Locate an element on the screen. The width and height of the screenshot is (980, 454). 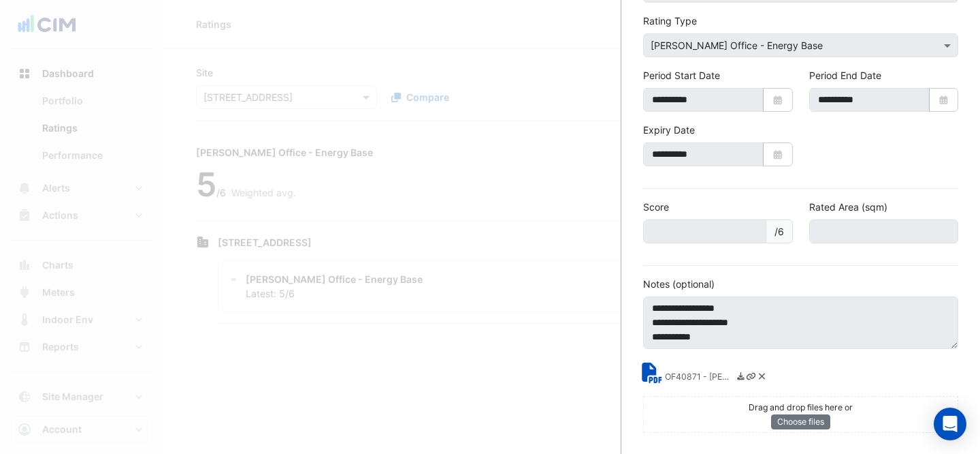
a: Delete is located at coordinates (761, 377).